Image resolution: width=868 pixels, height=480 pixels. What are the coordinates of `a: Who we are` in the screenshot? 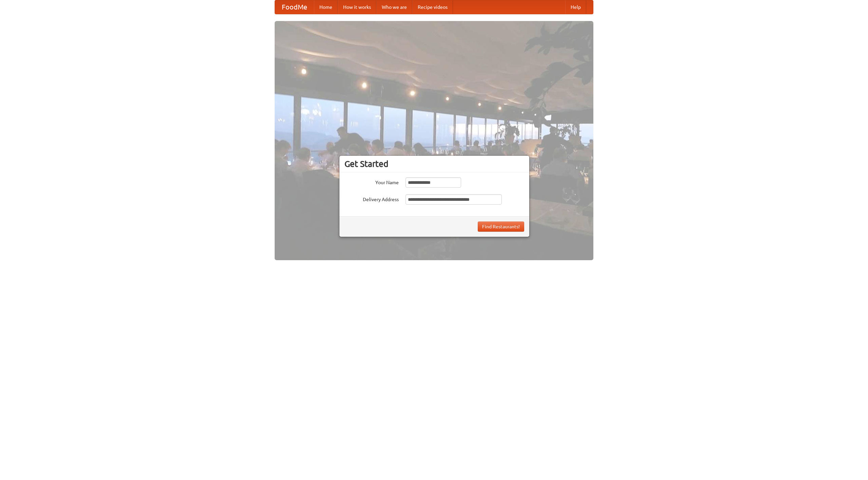 It's located at (394, 7).